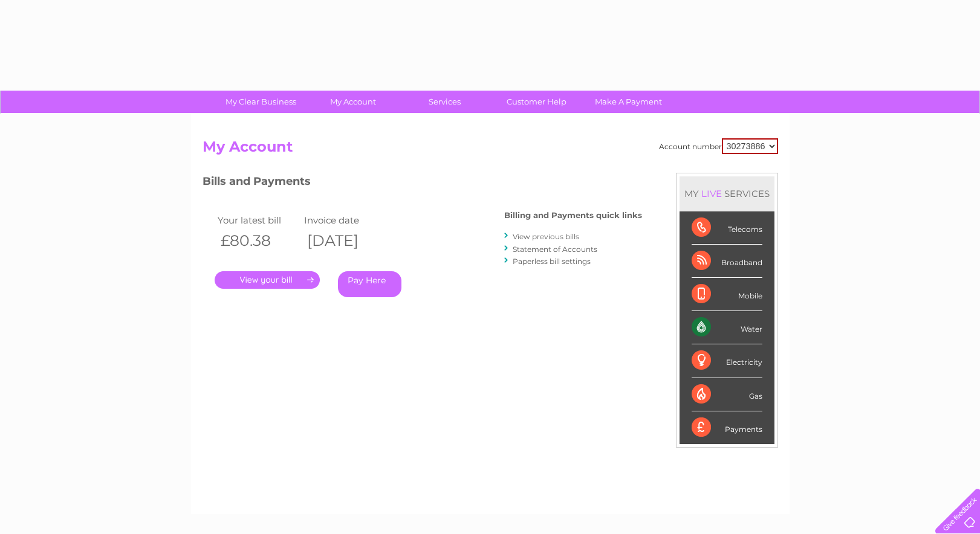 The image size is (980, 534). I want to click on a: View previous bills, so click(546, 236).